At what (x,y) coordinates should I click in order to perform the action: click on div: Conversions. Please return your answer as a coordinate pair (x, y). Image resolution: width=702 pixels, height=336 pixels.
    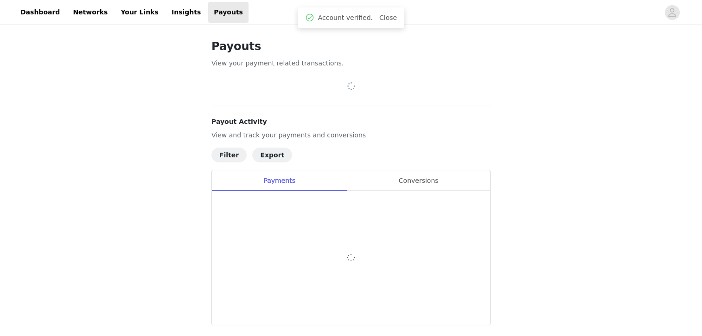
    Looking at the image, I should click on (418, 180).